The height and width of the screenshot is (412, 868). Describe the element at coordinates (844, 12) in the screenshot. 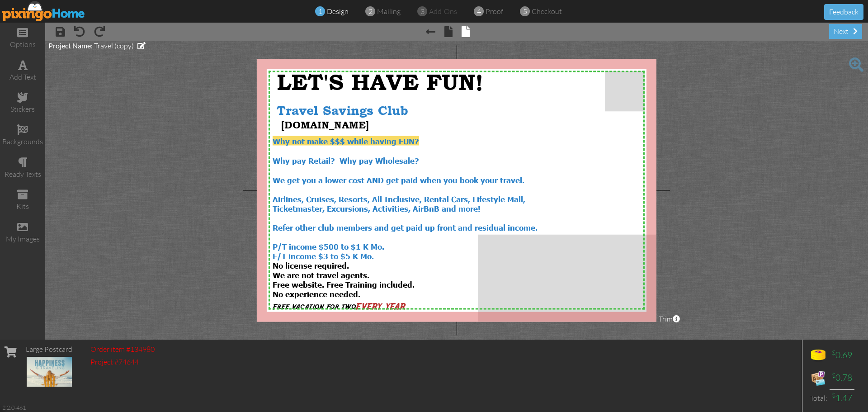

I see `button: Feedback` at that location.